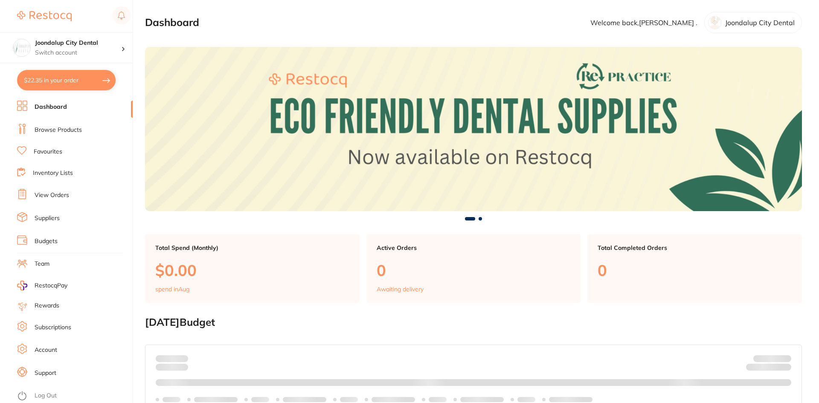  Describe the element at coordinates (473, 129) in the screenshot. I see `img: Dashboard` at that location.